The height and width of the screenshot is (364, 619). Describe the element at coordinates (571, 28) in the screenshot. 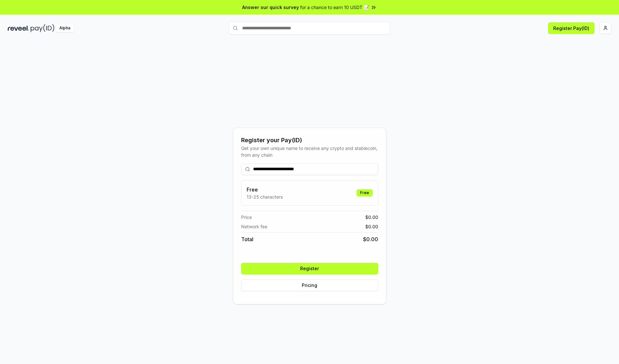

I see `button: Register Pay(ID)` at that location.